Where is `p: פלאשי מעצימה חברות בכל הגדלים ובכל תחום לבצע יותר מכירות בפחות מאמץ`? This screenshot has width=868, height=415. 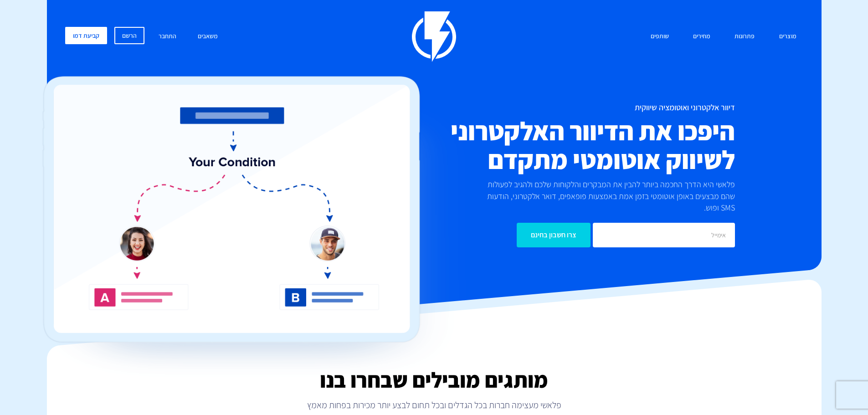
p: פלאשי מעצימה חברות בכל הגדלים ובכל תחום לבצע יותר מכירות בפחות מאמץ is located at coordinates (434, 404).